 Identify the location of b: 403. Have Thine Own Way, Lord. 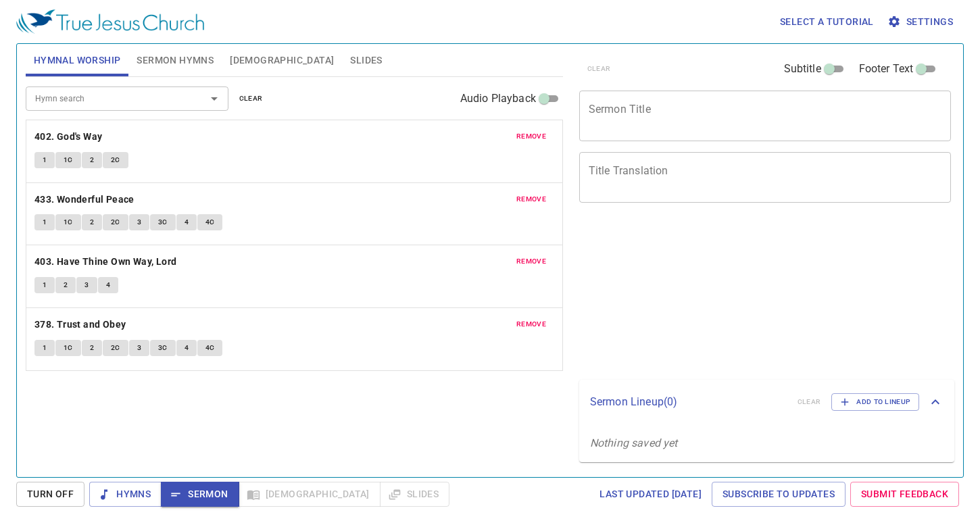
(105, 262).